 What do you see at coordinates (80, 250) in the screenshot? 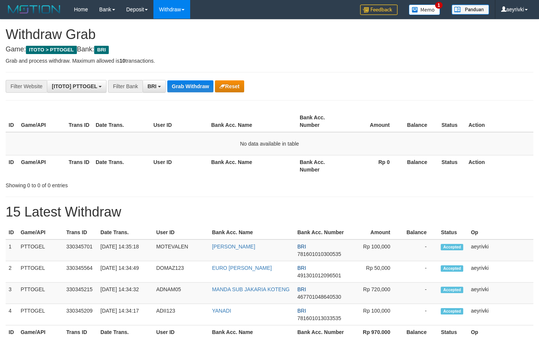
I see `td: 330345701` at bounding box center [80, 250].